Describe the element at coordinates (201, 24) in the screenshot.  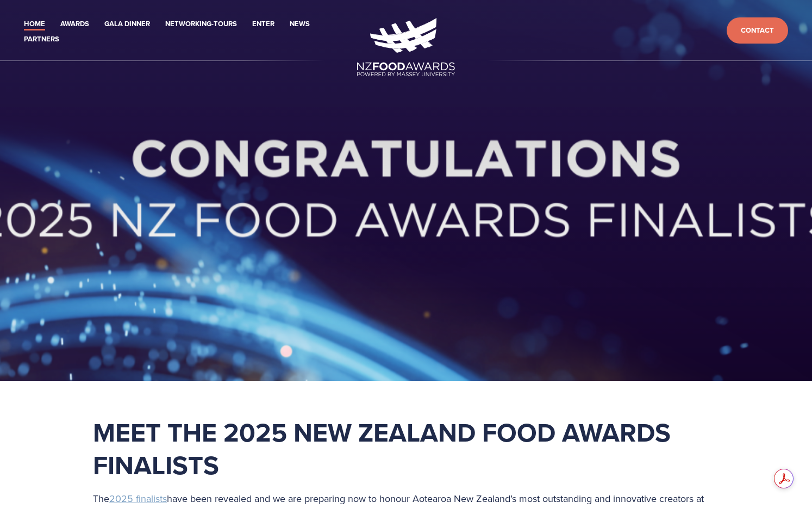
I see `a: Networking-Tours` at that location.